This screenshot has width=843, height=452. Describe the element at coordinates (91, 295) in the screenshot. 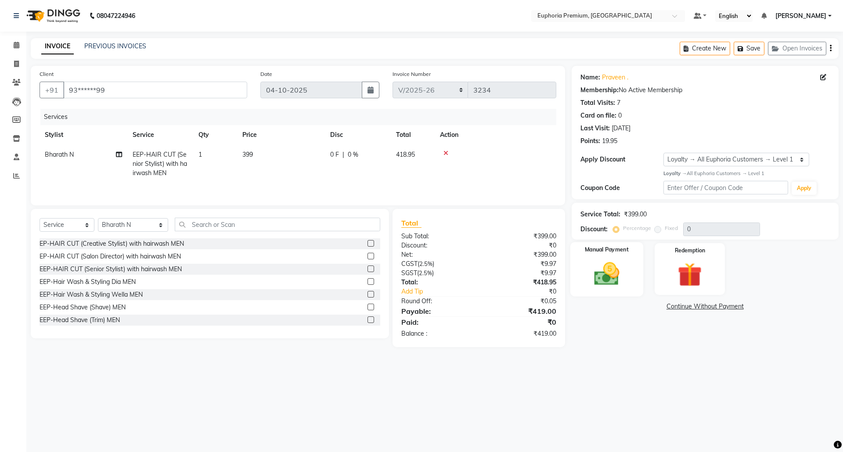

I see `div: EEP-Hair Wash & Styling Wella MEN` at that location.